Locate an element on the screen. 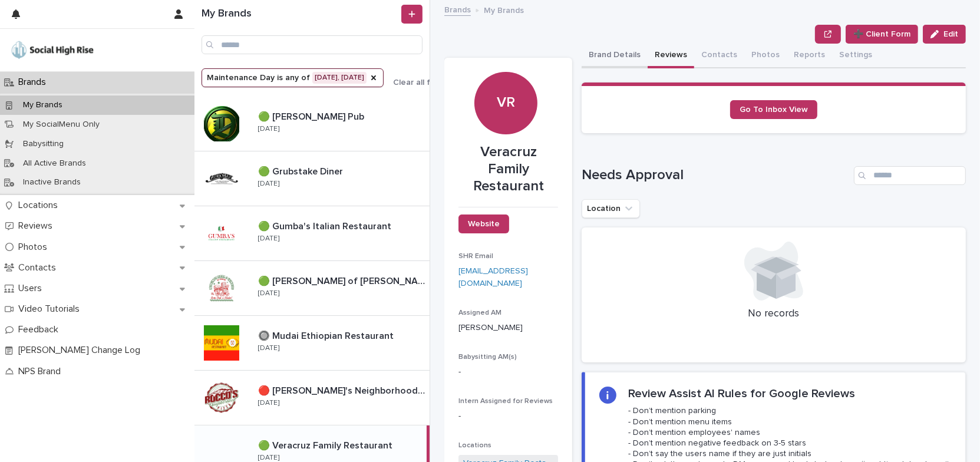  span: Go To Inbox View is located at coordinates (774, 110).